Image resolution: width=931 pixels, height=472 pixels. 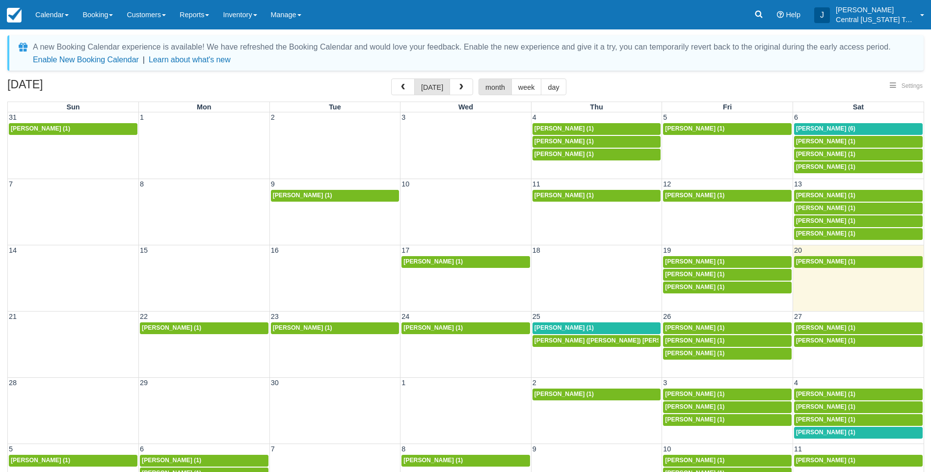 I want to click on span: 14, so click(x=13, y=250).